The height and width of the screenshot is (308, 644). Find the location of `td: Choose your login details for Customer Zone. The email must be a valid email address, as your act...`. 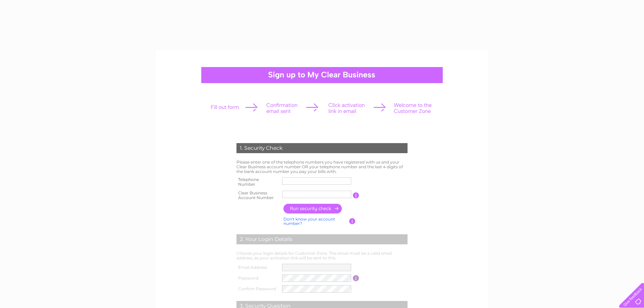

td: Choose your login details for Customer Zone. The email must be a valid email address, as your act... is located at coordinates (322, 256).